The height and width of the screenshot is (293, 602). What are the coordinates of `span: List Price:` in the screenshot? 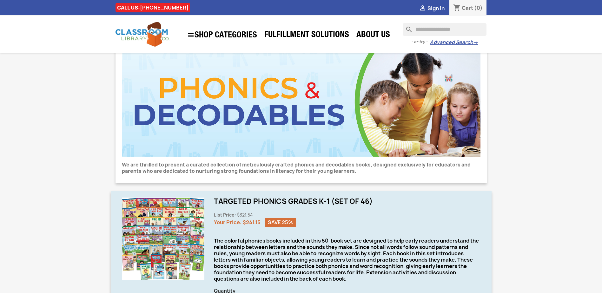 It's located at (225, 215).